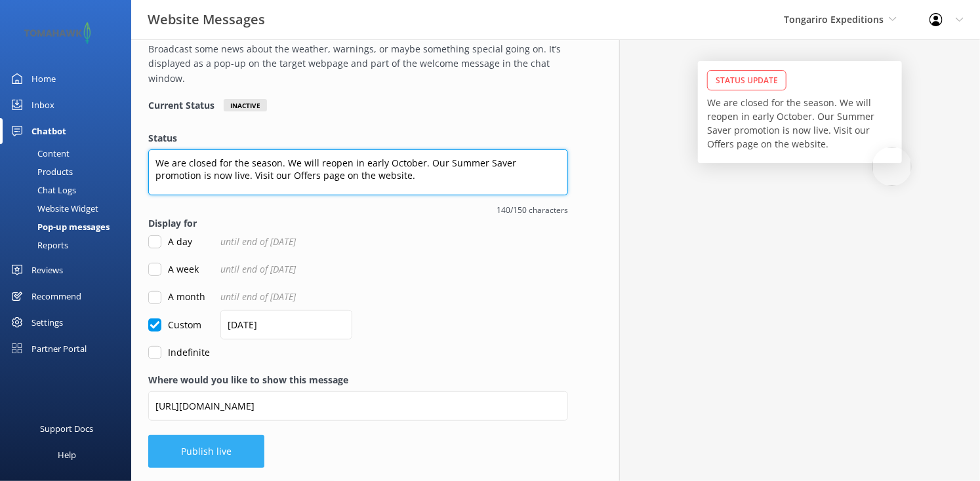 This screenshot has width=980, height=481. I want to click on label: Custom, so click(175, 325).